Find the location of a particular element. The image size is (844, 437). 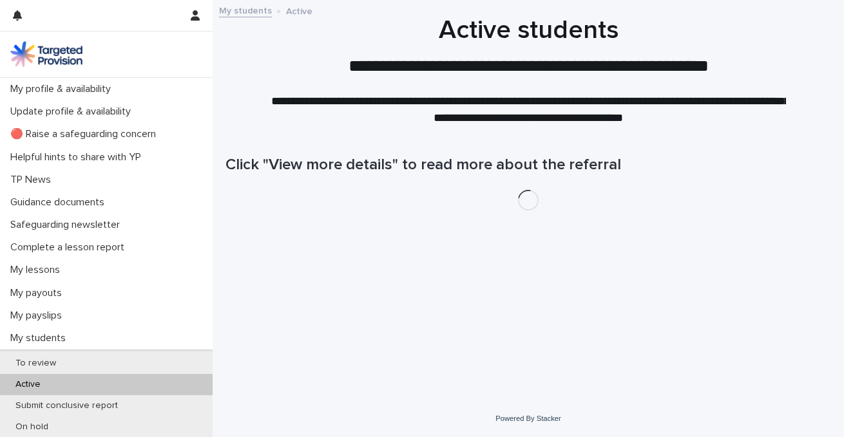

p: To review is located at coordinates (35, 363).